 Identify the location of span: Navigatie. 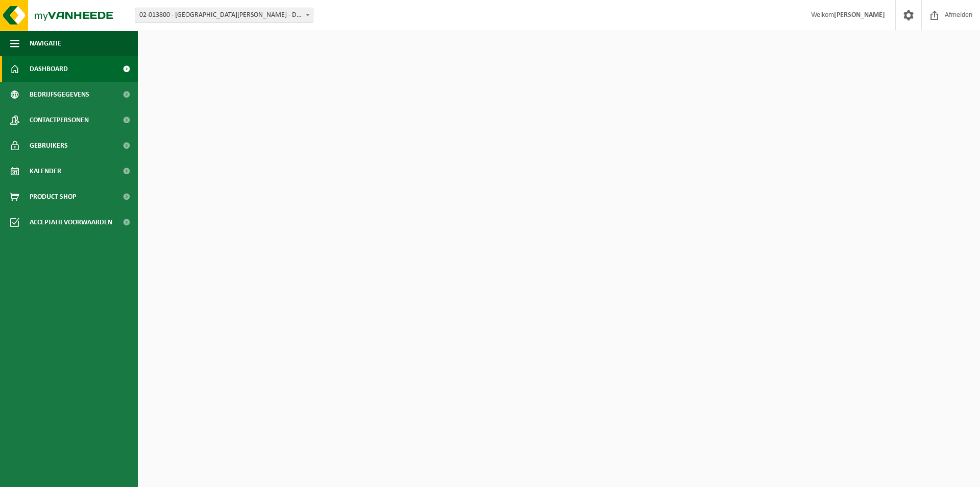
(45, 44).